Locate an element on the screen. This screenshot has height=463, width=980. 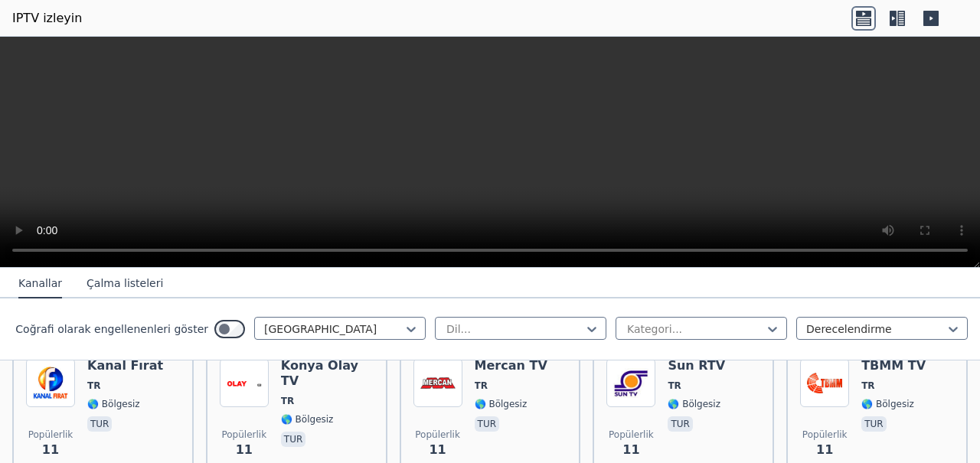
img: TBMM TV is located at coordinates (824, 382).